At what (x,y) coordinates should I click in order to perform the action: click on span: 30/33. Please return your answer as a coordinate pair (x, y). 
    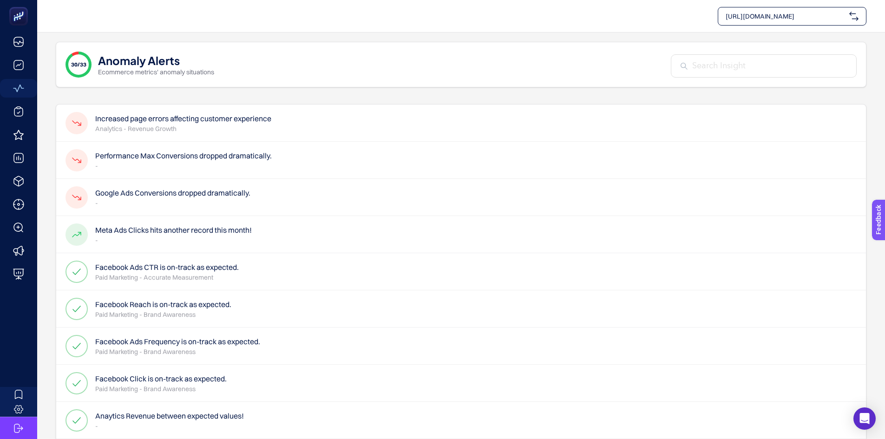
    Looking at the image, I should click on (79, 65).